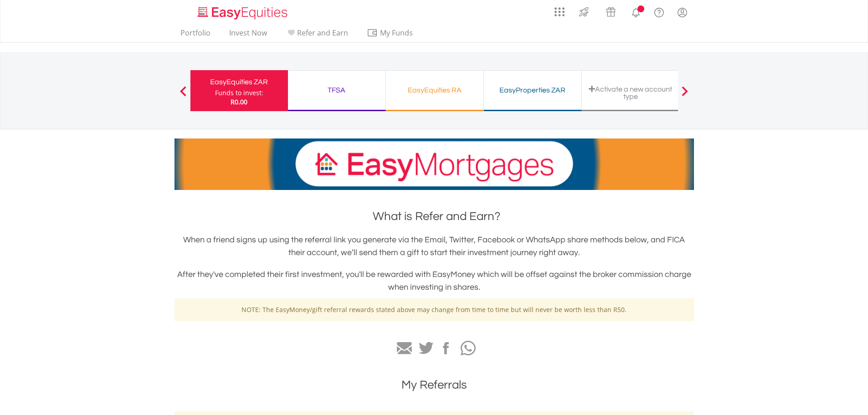  I want to click on p: NOTE: The EasyMoney/gift referral rewards stated above may change from time to time but will neve..., so click(434, 310).